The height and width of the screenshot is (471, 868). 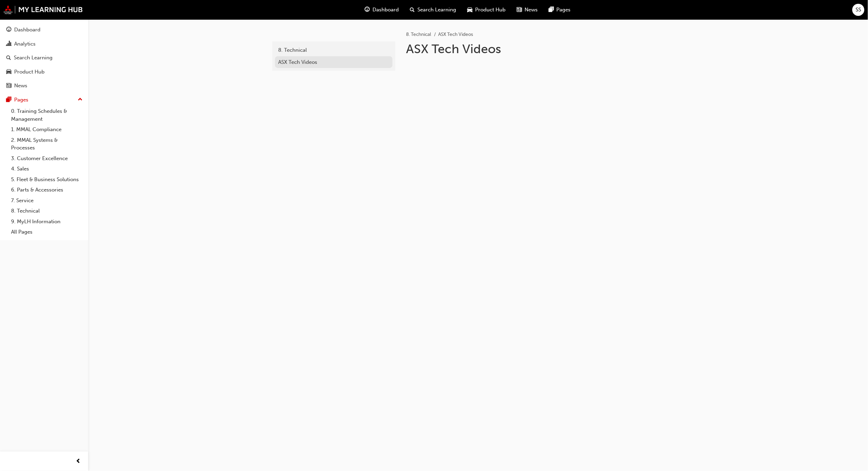 I want to click on div: 8. Technical, so click(x=334, y=50).